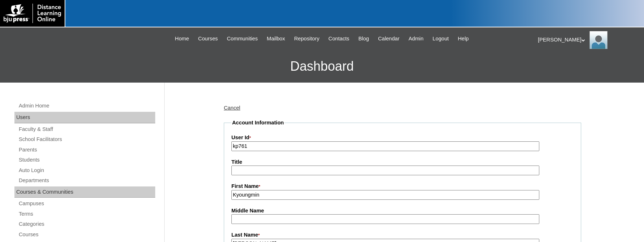 This screenshot has height=242, width=644. I want to click on label: User Id, so click(402, 138).